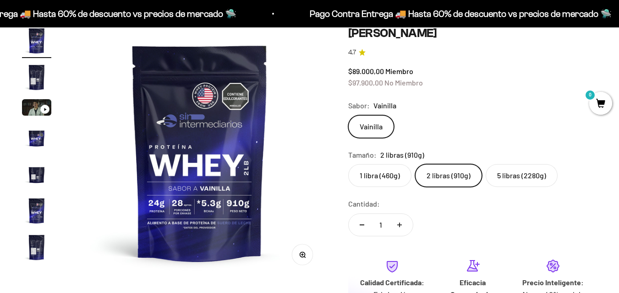 Image resolution: width=619 pixels, height=293 pixels. Describe the element at coordinates (366, 71) in the screenshot. I see `span: $89.000,00` at that location.